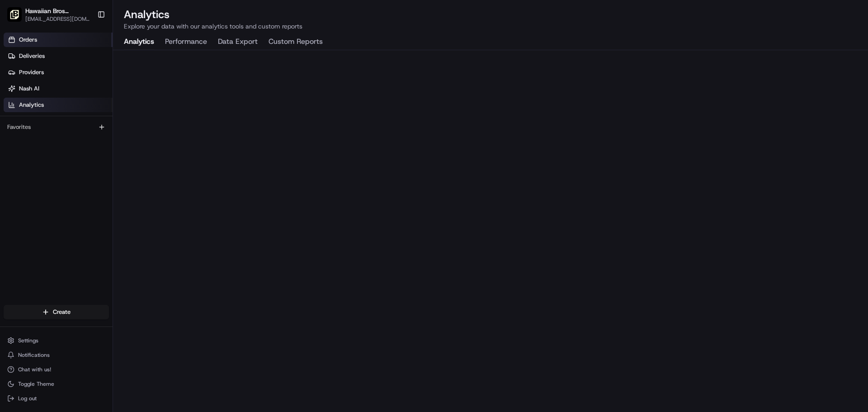  Describe the element at coordinates (31, 105) in the screenshot. I see `span: Analytics` at that location.